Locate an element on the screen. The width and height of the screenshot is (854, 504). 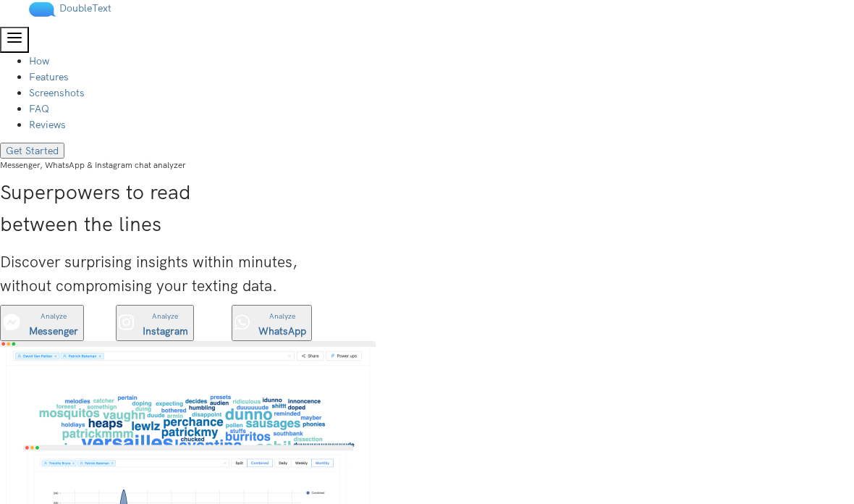
a: Analyze Instagram is located at coordinates (155, 327).